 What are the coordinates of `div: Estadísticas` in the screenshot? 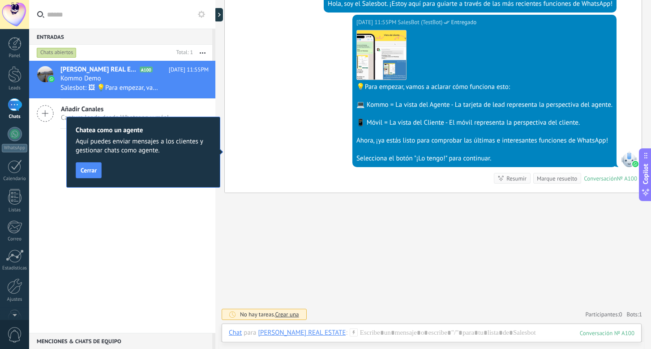 It's located at (15, 268).